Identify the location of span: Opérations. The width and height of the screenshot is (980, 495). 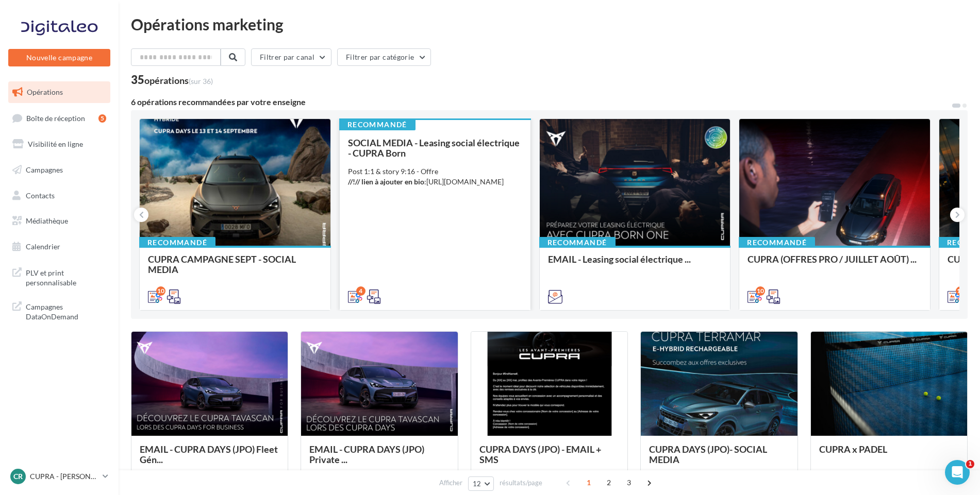
(45, 92).